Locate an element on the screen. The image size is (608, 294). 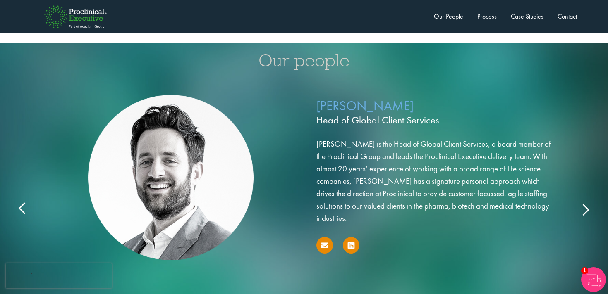
a: Case Studies is located at coordinates (527, 16).